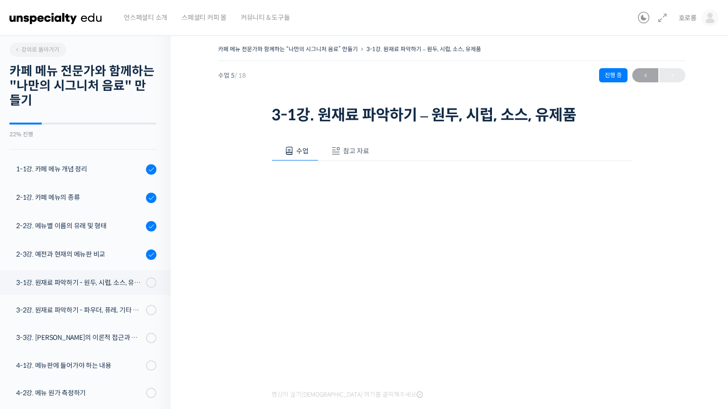 The height and width of the screenshot is (409, 728). What do you see at coordinates (80, 226) in the screenshot?
I see `div: 2-2강. 메뉴별 이름의 유래 및 형태` at bounding box center [80, 226].